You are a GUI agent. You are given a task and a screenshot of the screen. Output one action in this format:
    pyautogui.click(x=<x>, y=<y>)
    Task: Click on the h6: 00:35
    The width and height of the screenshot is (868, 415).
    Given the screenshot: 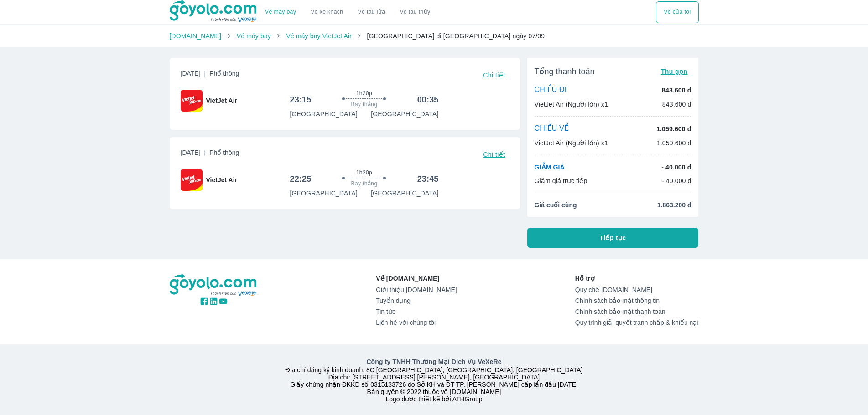 What is the action you would take?
    pyautogui.click(x=428, y=100)
    